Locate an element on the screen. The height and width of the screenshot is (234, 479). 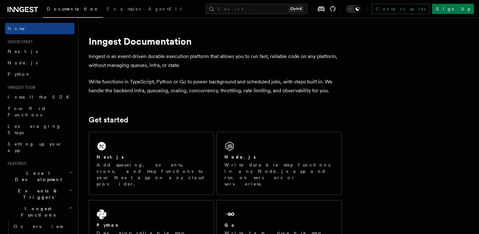
a: Setting up your app is located at coordinates (40, 147).